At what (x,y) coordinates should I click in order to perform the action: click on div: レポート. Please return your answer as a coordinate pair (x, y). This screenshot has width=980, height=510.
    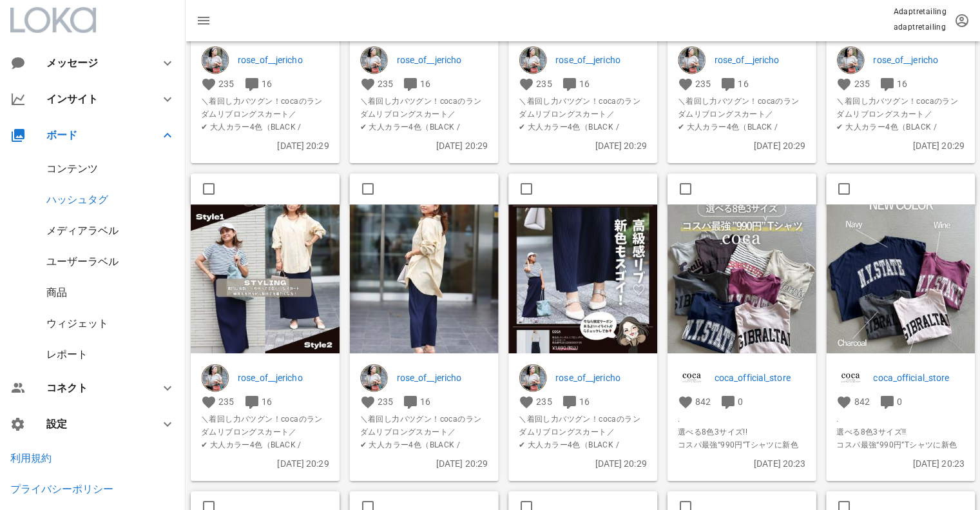
    Looking at the image, I should click on (67, 354).